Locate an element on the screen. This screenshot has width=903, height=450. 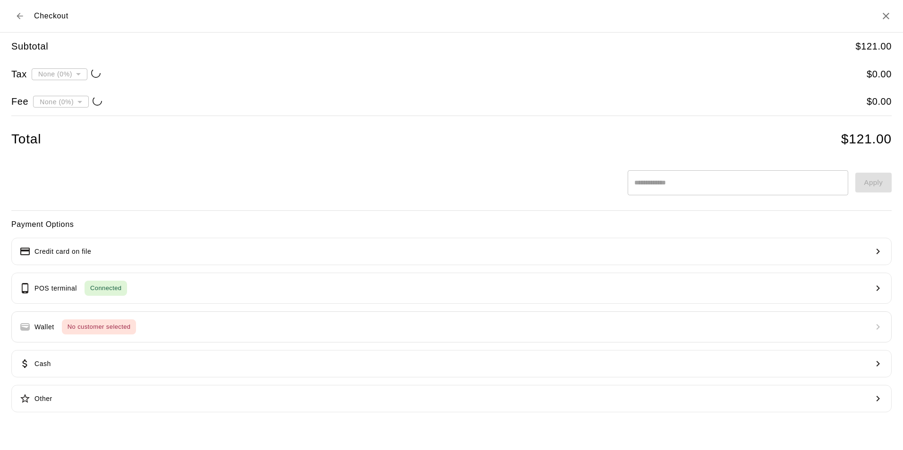
h4: Total is located at coordinates (26, 139).